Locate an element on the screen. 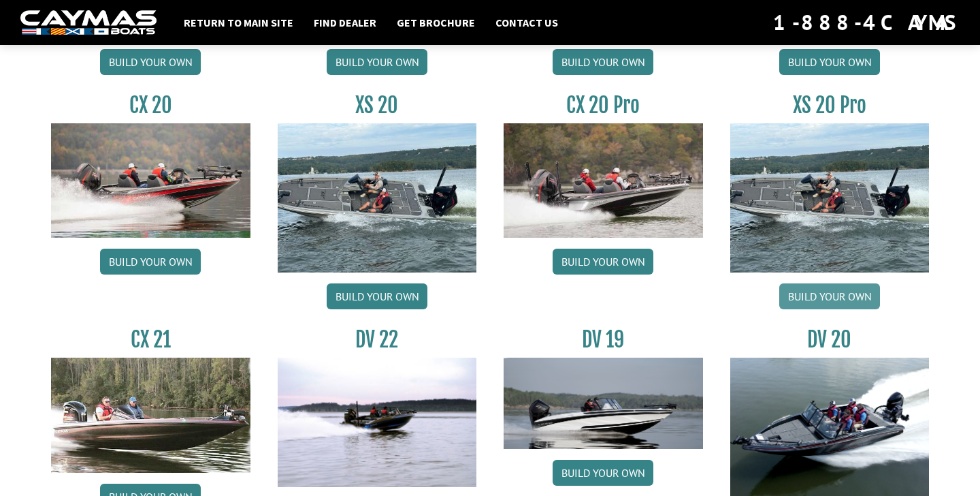  img: CX-20_thumbnail.jpg is located at coordinates (151, 180).